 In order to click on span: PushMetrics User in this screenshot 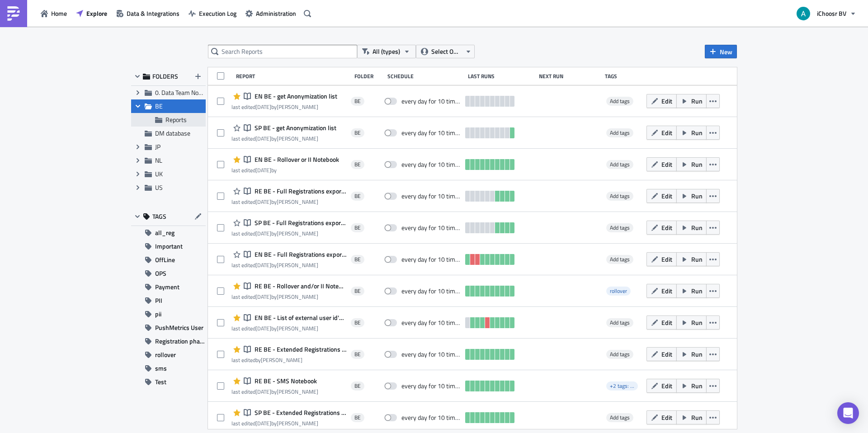, I will do `click(179, 328)`.